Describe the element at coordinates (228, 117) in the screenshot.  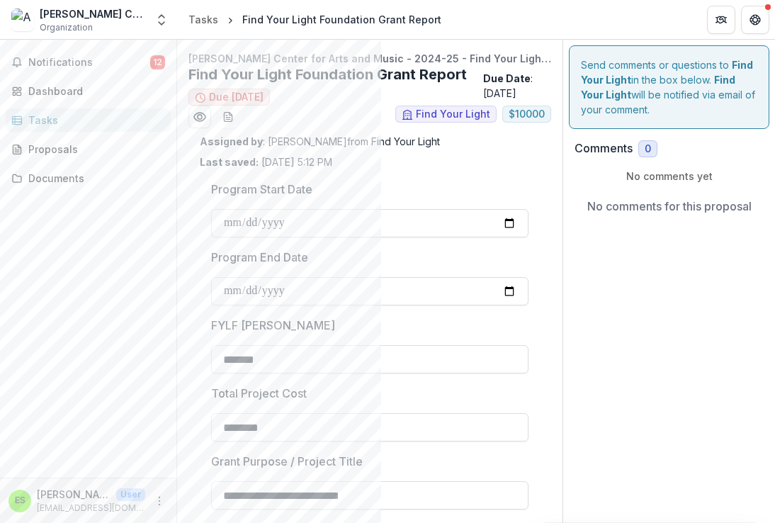
I see `button: download-word-button` at that location.